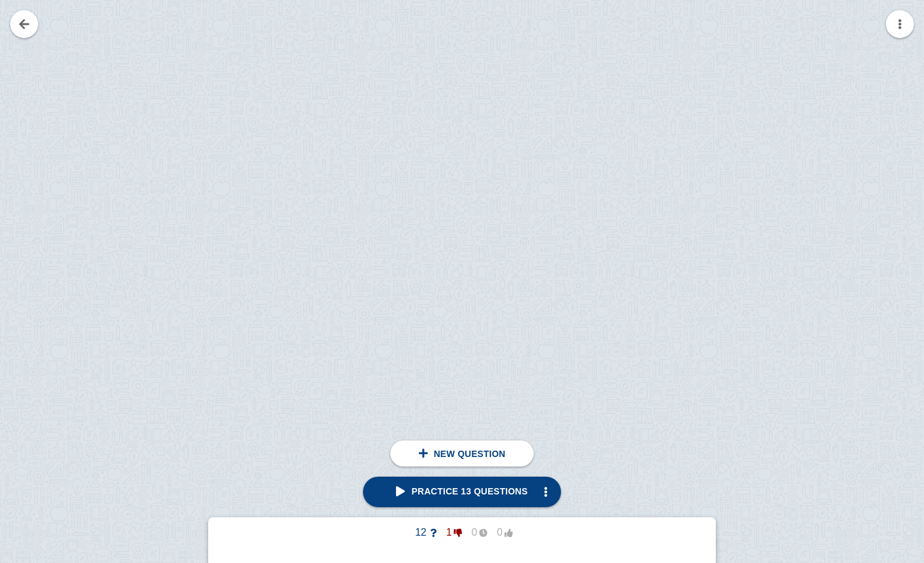  I want to click on a: Go back to your notes, so click(24, 24).